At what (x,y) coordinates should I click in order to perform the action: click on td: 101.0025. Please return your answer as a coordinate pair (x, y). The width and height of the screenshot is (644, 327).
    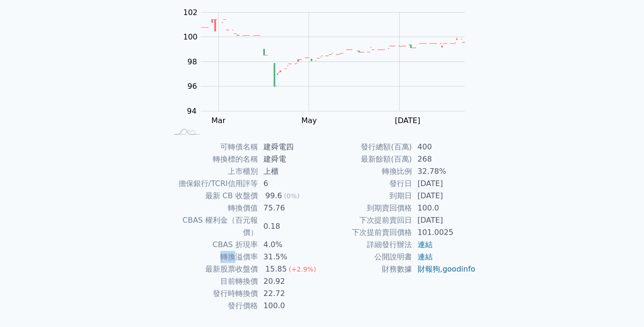
    Looking at the image, I should click on (444, 233).